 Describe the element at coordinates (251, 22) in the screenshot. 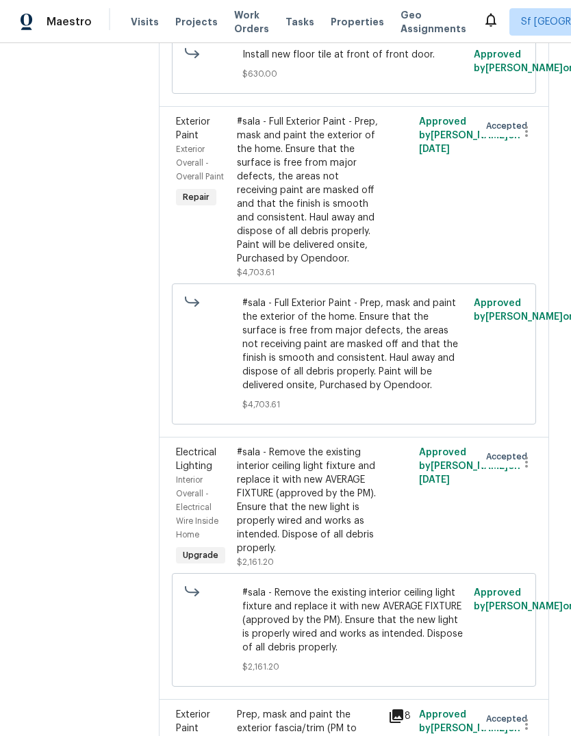

I see `span: Work Orders` at that location.